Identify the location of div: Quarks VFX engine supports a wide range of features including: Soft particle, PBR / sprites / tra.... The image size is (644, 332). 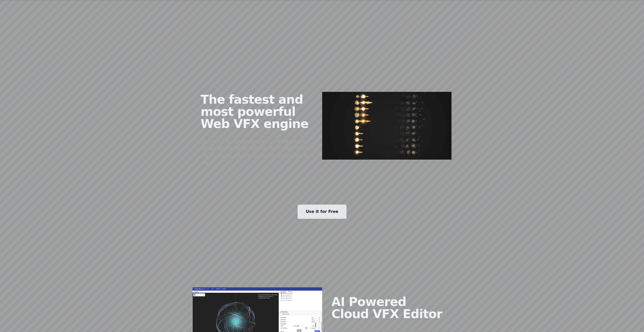
(258, 152).